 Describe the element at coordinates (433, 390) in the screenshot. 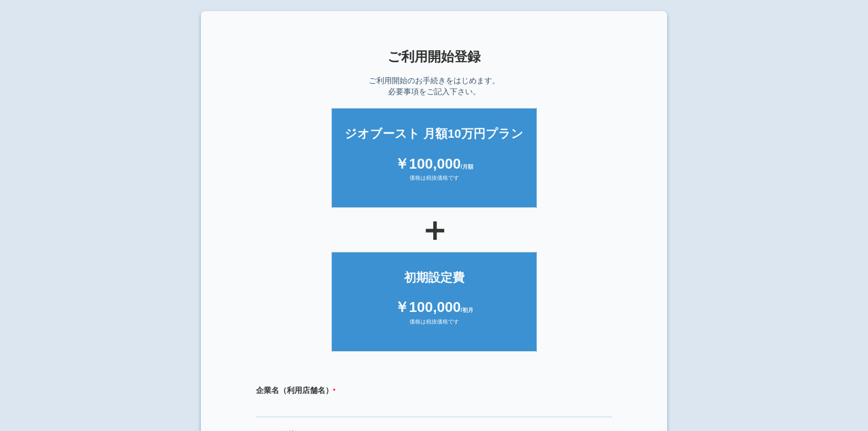

I see `label: 企業名（利用店舗名）` at that location.